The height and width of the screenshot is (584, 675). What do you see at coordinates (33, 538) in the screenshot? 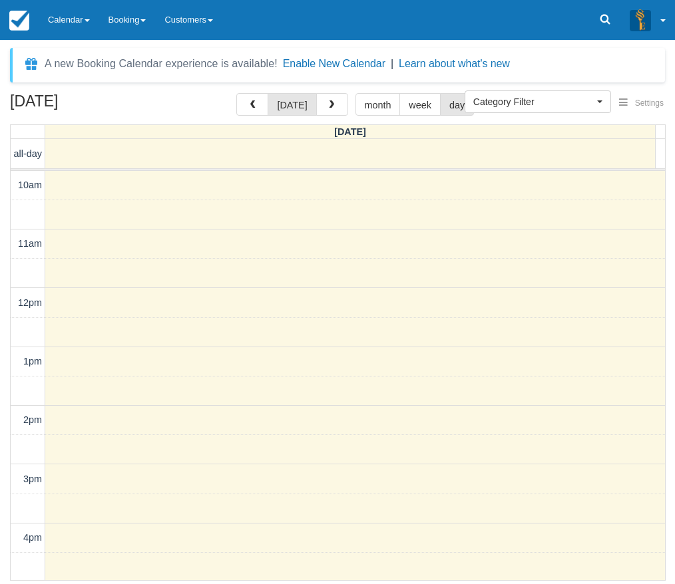
I see `span: 4pm` at bounding box center [33, 538].